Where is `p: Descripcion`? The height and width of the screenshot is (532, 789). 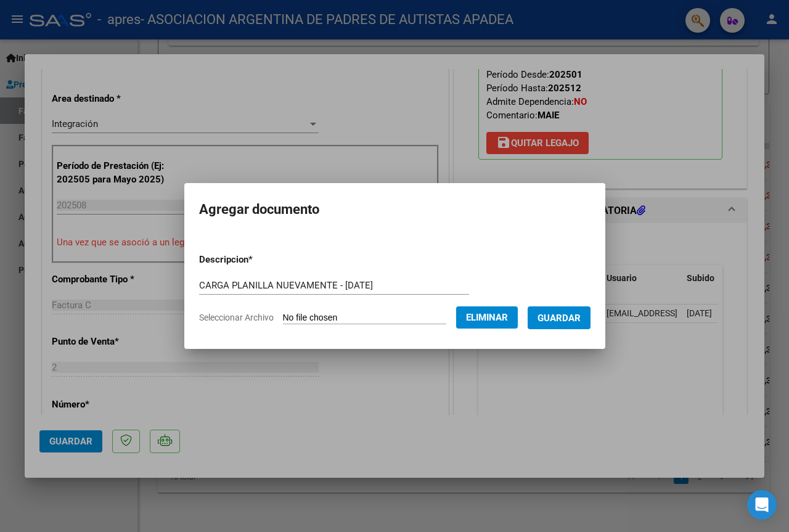
p: Descripcion is located at coordinates (258, 260).